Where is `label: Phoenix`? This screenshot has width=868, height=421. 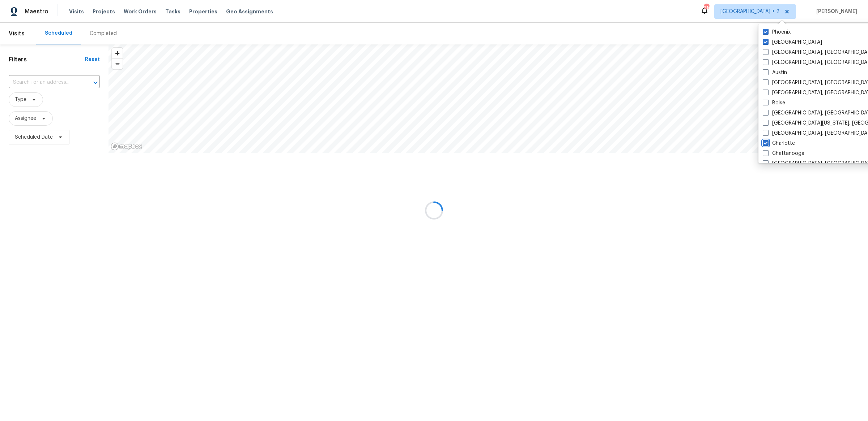 label: Phoenix is located at coordinates (776, 33).